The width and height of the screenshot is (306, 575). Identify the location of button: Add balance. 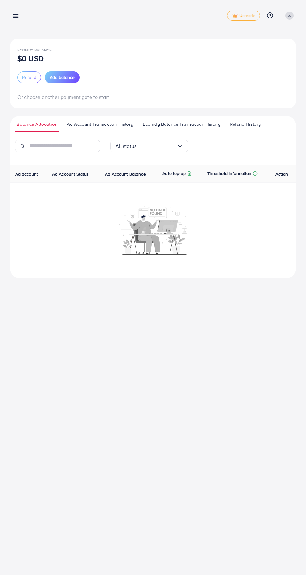
(62, 77).